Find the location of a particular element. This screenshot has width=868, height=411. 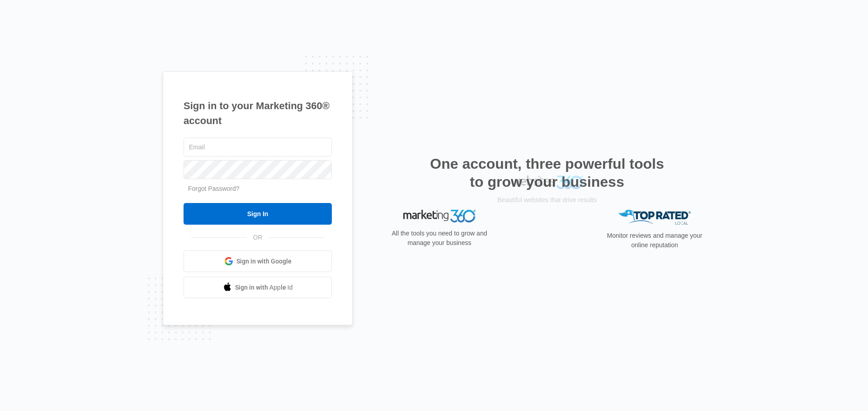

a: Sign in with Google is located at coordinates (258, 261).